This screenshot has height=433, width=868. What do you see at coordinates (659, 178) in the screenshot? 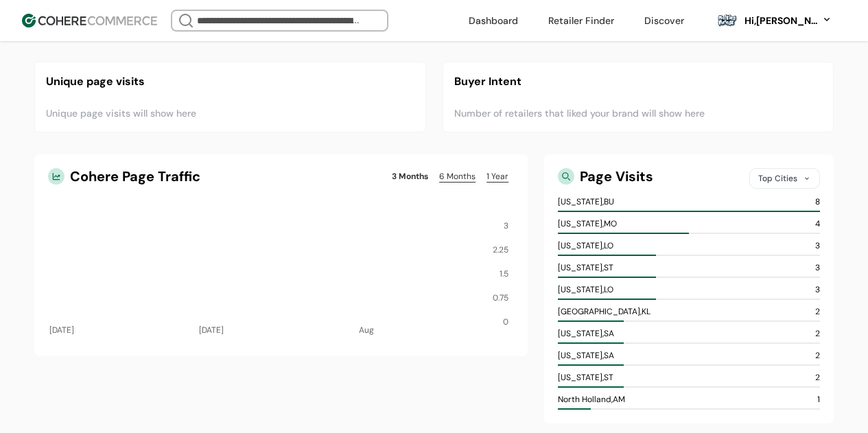
I see `div: Page Visits` at bounding box center [659, 178].